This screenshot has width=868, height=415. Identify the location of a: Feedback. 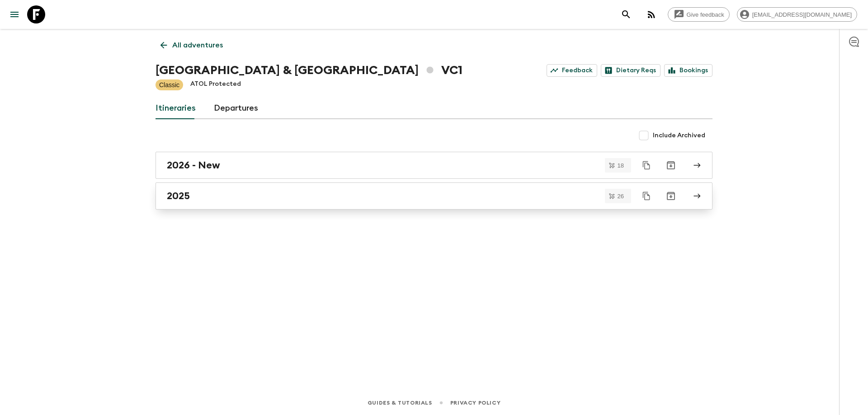
(572, 71).